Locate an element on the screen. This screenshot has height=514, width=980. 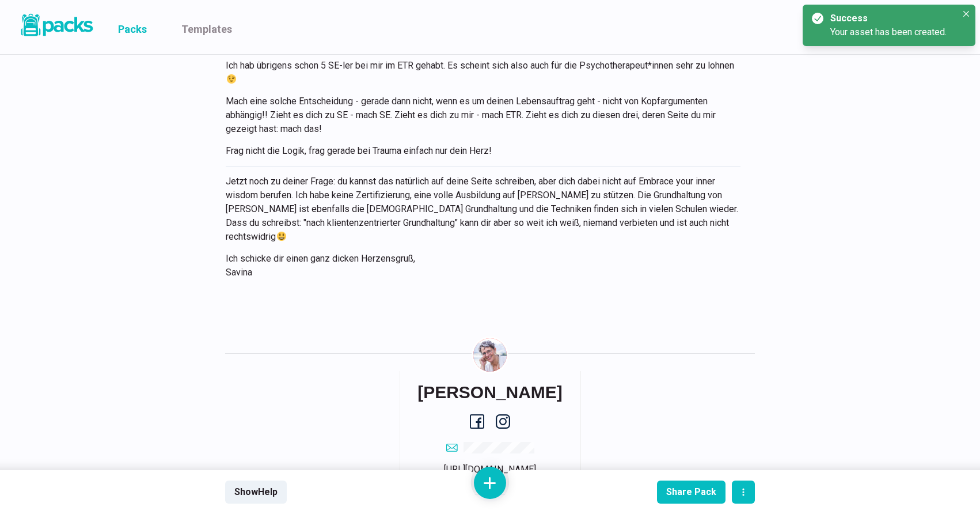
a: Packs logo is located at coordinates (56, 27).